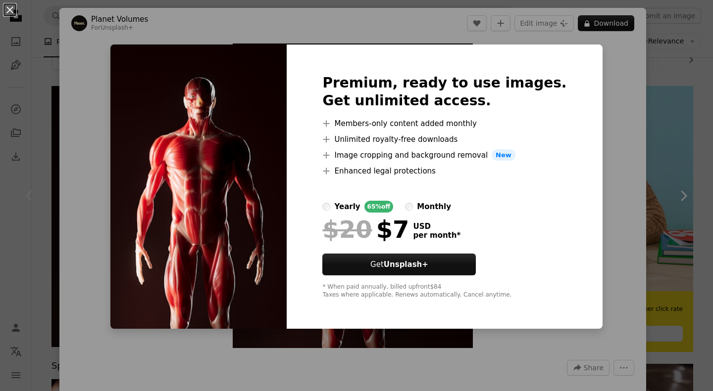 Image resolution: width=713 pixels, height=391 pixels. Describe the element at coordinates (406, 265) in the screenshot. I see `strong: Unsplash+` at that location.